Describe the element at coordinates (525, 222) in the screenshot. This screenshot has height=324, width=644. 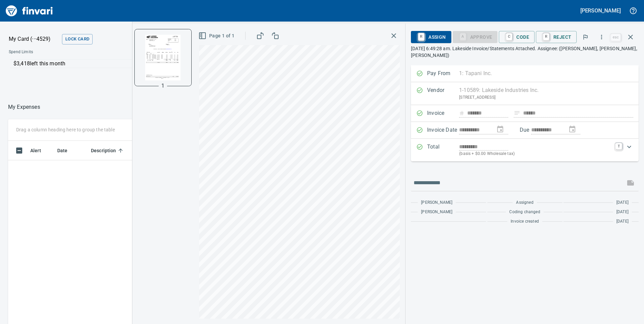
I see `span: Invoice created` at that location.